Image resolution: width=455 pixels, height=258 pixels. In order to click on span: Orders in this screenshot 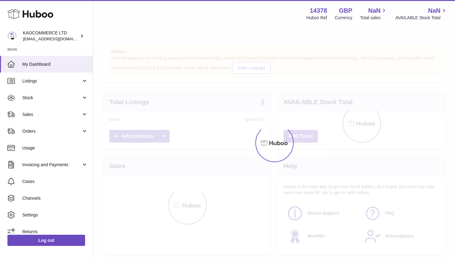, I will do `click(52, 131)`.